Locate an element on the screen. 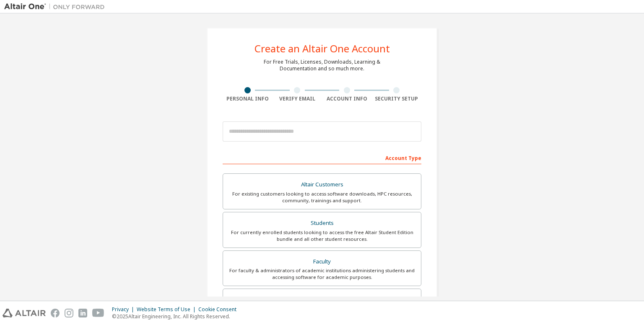 This screenshot has width=644, height=325. img: youtube.svg is located at coordinates (98, 313).